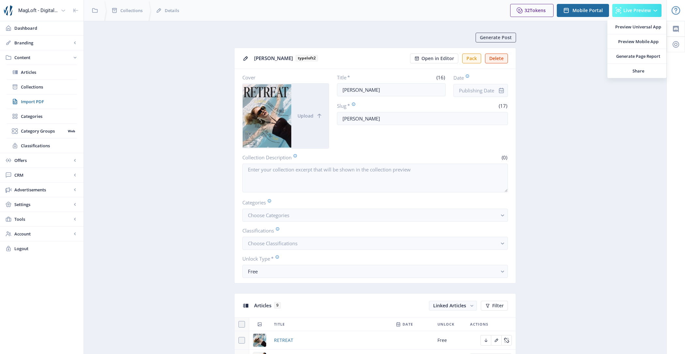 The height and width of the screenshot is (354, 685). What do you see at coordinates (43, 219) in the screenshot?
I see `span: Tools` at bounding box center [43, 219].